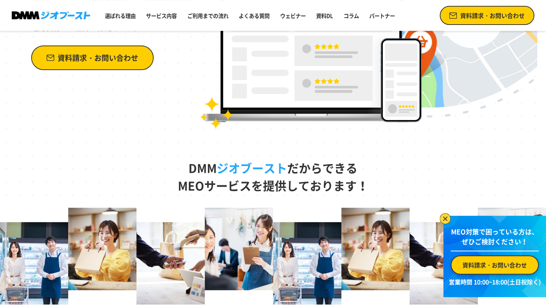 The width and height of the screenshot is (546, 306). What do you see at coordinates (51, 15) in the screenshot?
I see `img: DMMジオブースト` at bounding box center [51, 15].